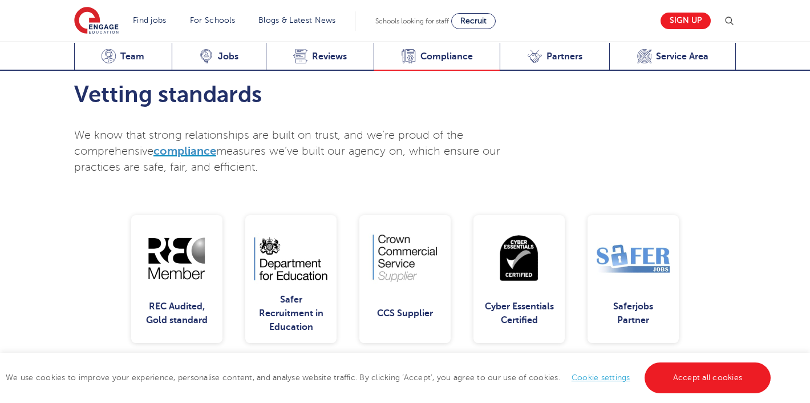 Image resolution: width=810 pixels, height=403 pixels. I want to click on span: Schools looking for staff, so click(412, 21).